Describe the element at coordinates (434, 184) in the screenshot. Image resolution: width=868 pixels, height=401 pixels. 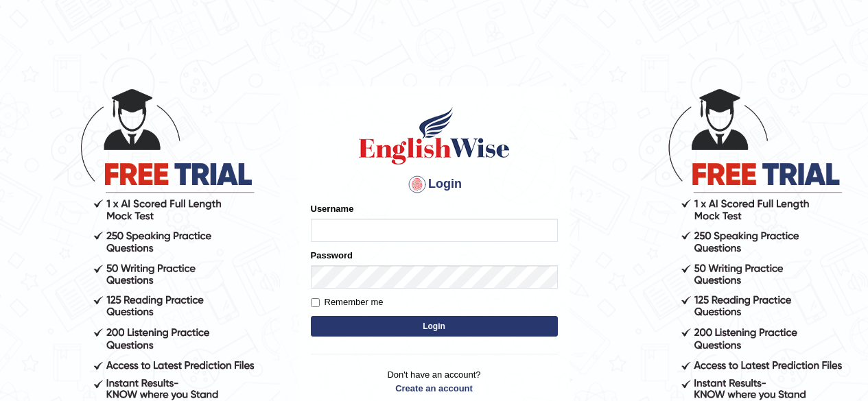
I see `h4: Login` at that location.